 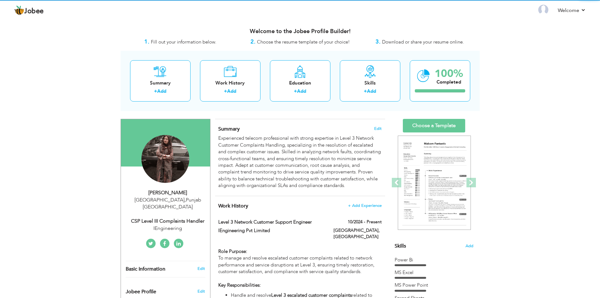 What do you see at coordinates (572, 10) in the screenshot?
I see `a: Welcome` at bounding box center [572, 10].